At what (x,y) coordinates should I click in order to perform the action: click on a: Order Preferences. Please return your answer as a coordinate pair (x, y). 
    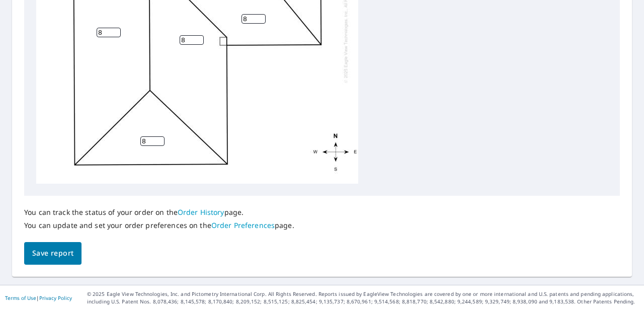
    Looking at the image, I should click on (243, 225).